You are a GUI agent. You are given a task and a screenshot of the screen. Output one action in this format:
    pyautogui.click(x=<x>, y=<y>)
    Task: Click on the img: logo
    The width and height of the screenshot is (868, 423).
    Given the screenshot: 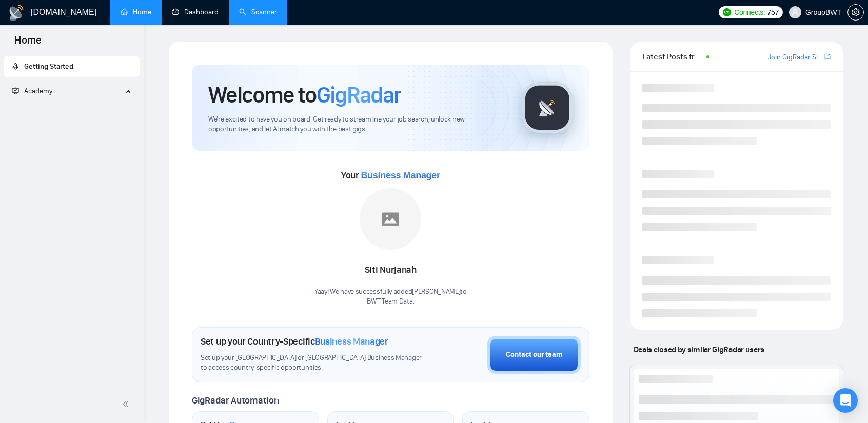 What is the action you would take?
    pyautogui.click(x=16, y=13)
    